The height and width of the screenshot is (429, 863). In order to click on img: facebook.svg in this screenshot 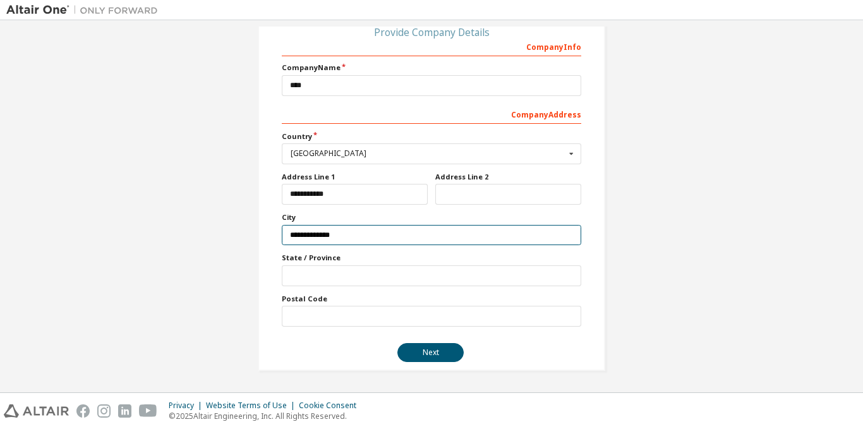, I will do `click(83, 411)`.